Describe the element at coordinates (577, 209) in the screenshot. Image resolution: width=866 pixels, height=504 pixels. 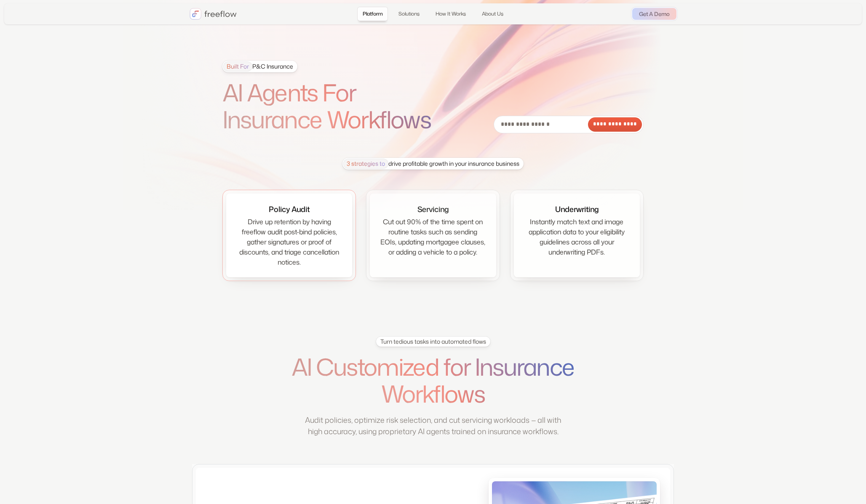
I see `div: Underwriting` at that location.